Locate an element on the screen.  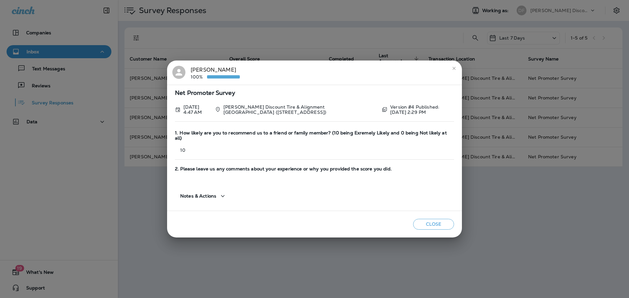
p: 10 is located at coordinates (314, 150).